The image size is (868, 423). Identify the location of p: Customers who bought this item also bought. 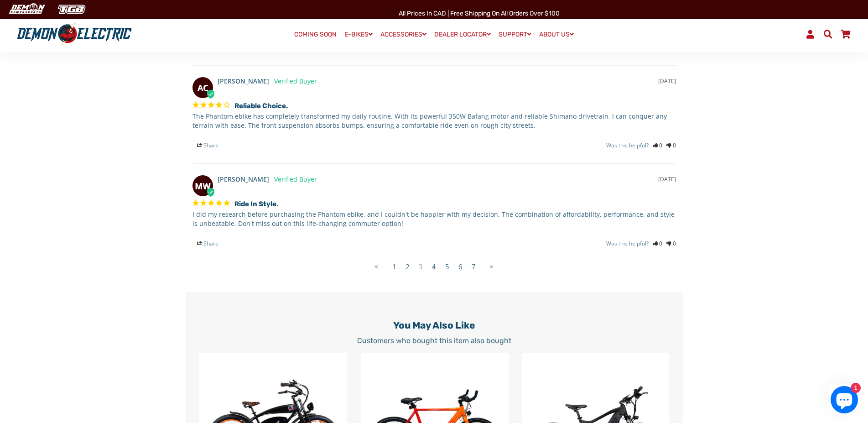
(434, 341).